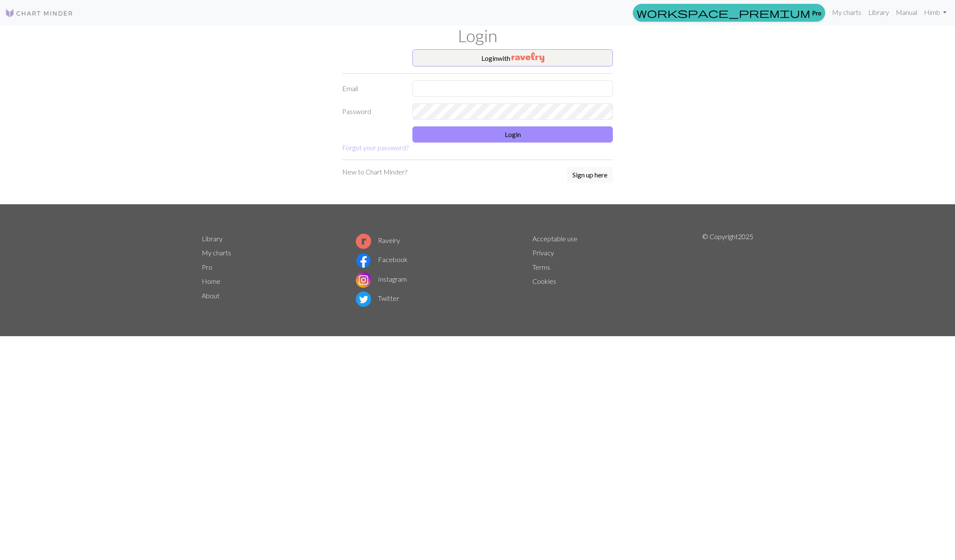 This screenshot has width=955, height=560. What do you see at coordinates (544, 281) in the screenshot?
I see `a: Cookies` at bounding box center [544, 281].